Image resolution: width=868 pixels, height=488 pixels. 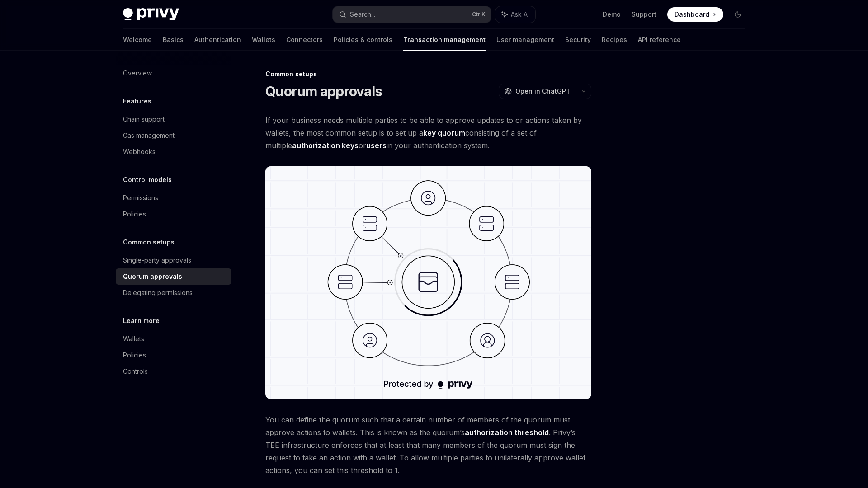 What do you see at coordinates (428, 445) in the screenshot?
I see `span: You can define the quorum such that a certain number of members of the quorum must approve action...` at bounding box center [428, 445].